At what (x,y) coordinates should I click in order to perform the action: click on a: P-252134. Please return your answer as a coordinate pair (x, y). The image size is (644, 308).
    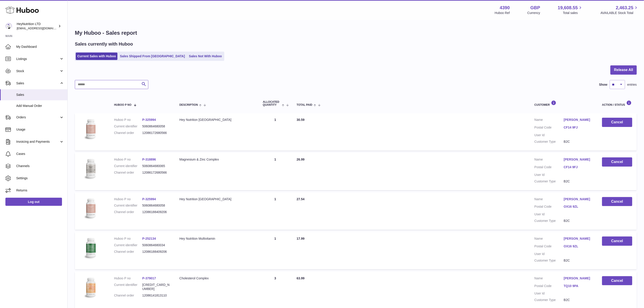
    Looking at the image, I should click on (149, 238).